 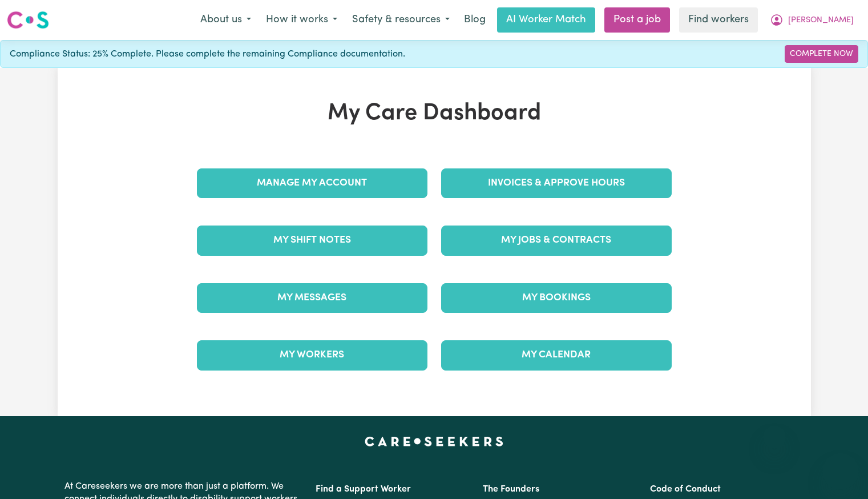 What do you see at coordinates (435, 113) in the screenshot?
I see `h1: My Care Dashboard` at bounding box center [435, 113].